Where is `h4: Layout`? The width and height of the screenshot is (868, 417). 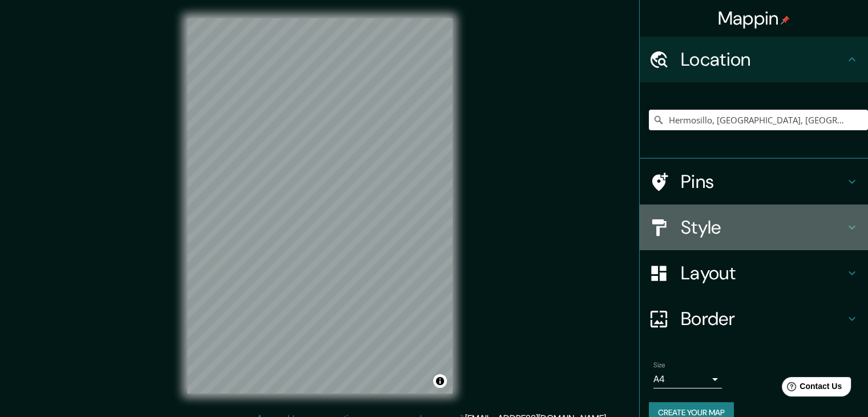
h4: Layout is located at coordinates (763, 273).